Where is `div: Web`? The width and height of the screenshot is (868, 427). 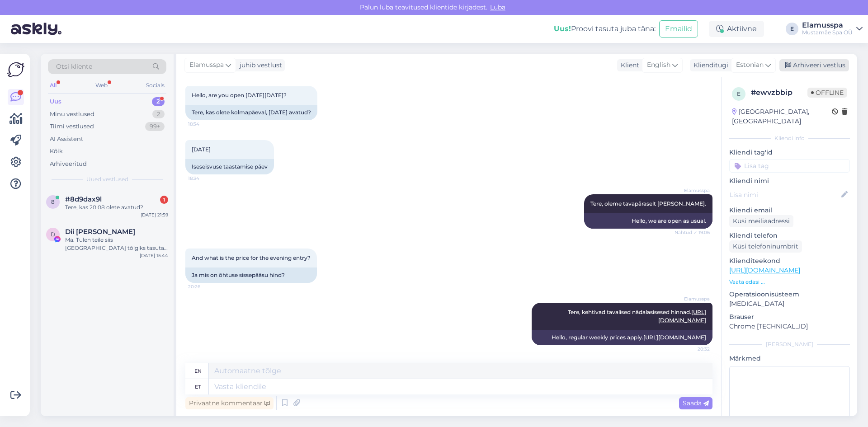
div: Web is located at coordinates (101, 85).